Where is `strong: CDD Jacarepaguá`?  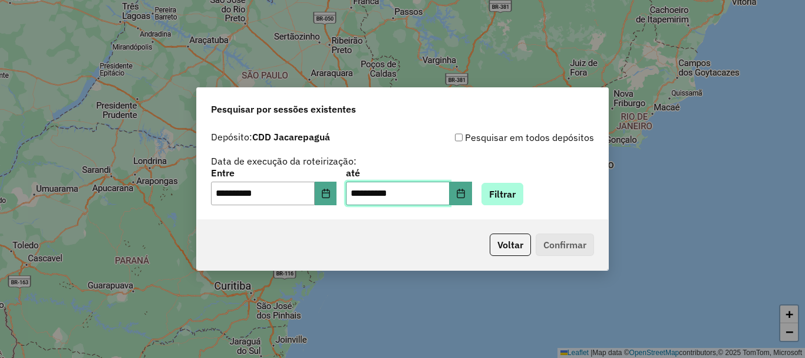 strong: CDD Jacarepaguá is located at coordinates (291, 137).